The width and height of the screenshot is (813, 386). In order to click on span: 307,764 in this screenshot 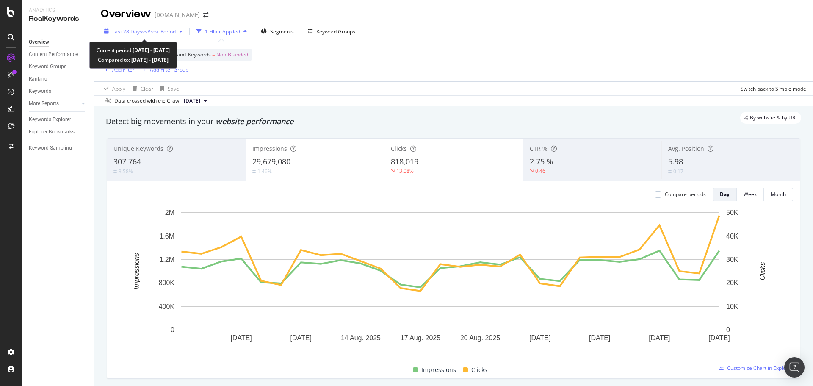, I will do `click(127, 161)`.